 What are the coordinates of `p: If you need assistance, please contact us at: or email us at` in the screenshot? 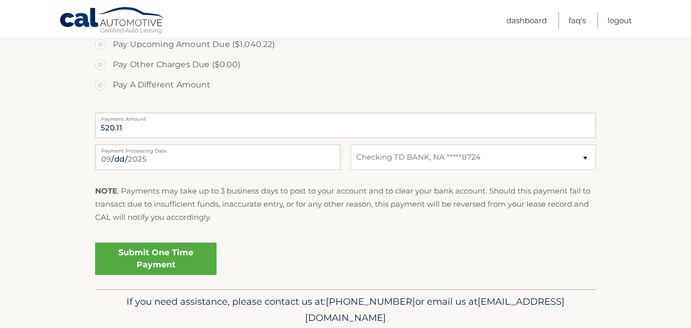 It's located at (345, 310).